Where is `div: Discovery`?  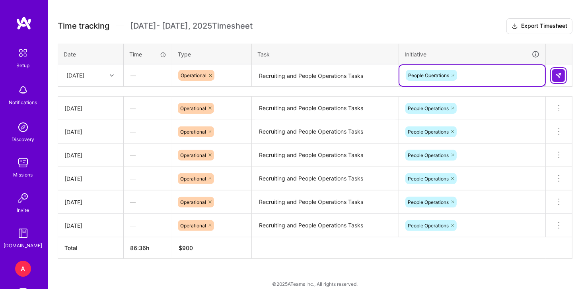 div: Discovery is located at coordinates (23, 139).